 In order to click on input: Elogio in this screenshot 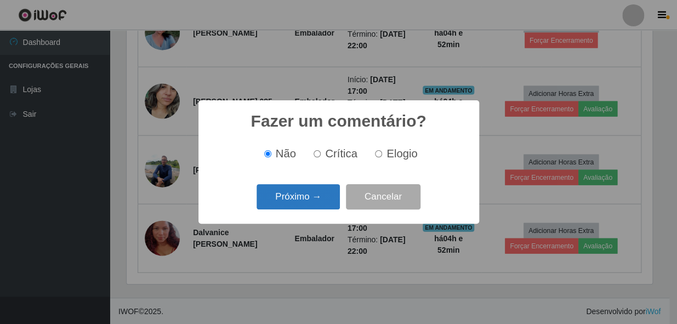, I will do `click(378, 154)`.